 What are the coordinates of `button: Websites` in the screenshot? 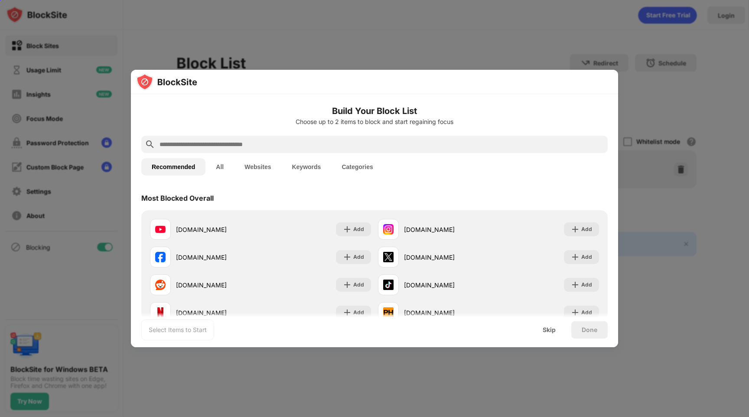 It's located at (257, 167).